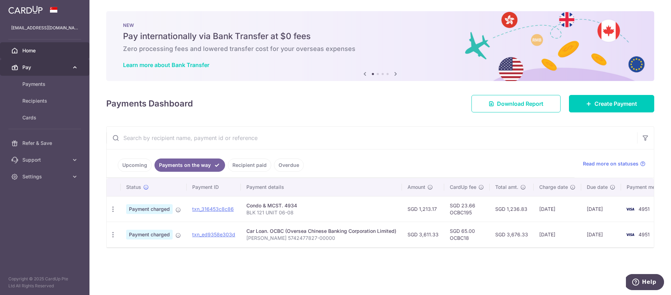 The image size is (671, 295). I want to click on span: Create Payment, so click(616, 104).